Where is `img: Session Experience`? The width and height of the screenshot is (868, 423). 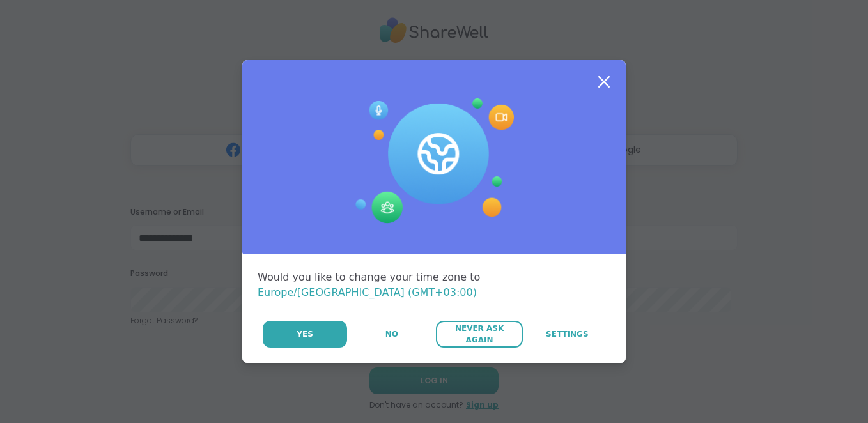
img: Session Experience is located at coordinates (434, 162).